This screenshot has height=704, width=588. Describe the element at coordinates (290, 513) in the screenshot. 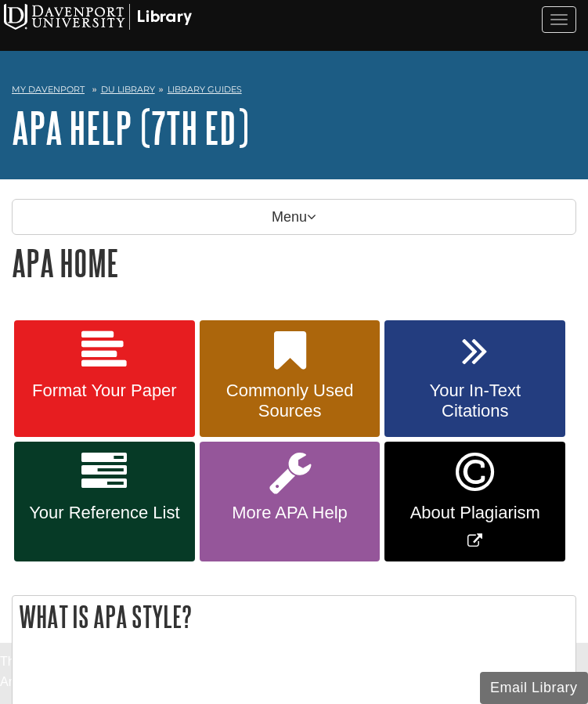

I see `span: More APA Help` at that location.